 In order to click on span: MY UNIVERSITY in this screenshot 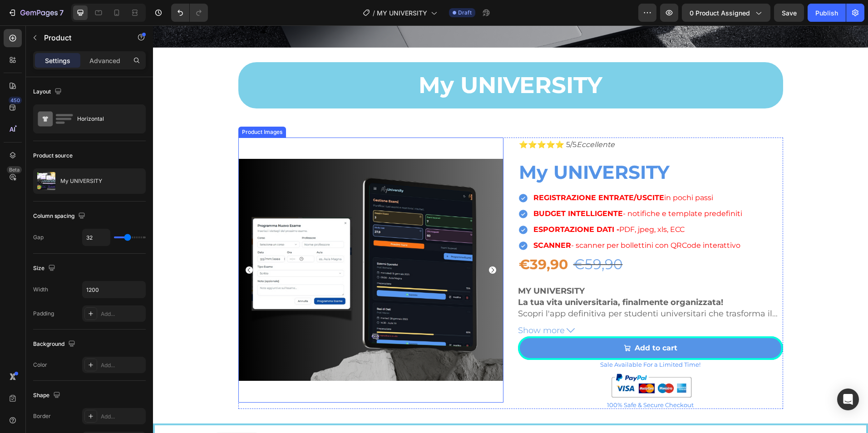, I will do `click(402, 13)`.